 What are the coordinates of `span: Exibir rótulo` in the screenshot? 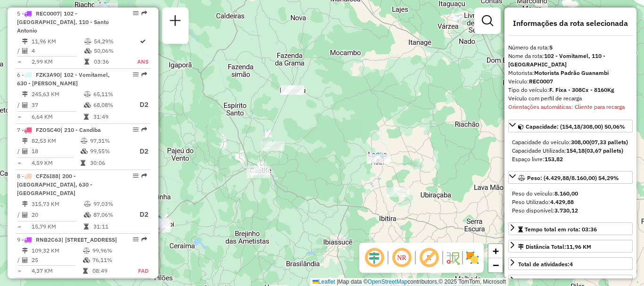 It's located at (429, 258).